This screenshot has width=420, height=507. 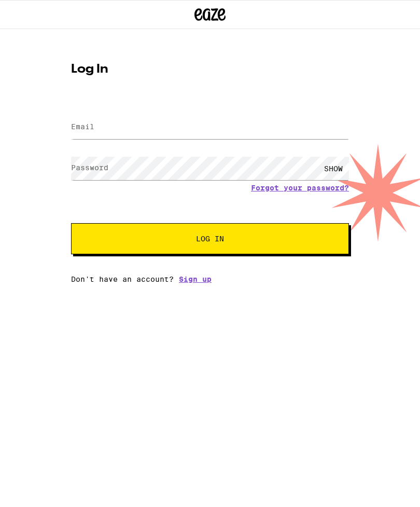 What do you see at coordinates (195, 279) in the screenshot?
I see `a: Sign up` at bounding box center [195, 279].